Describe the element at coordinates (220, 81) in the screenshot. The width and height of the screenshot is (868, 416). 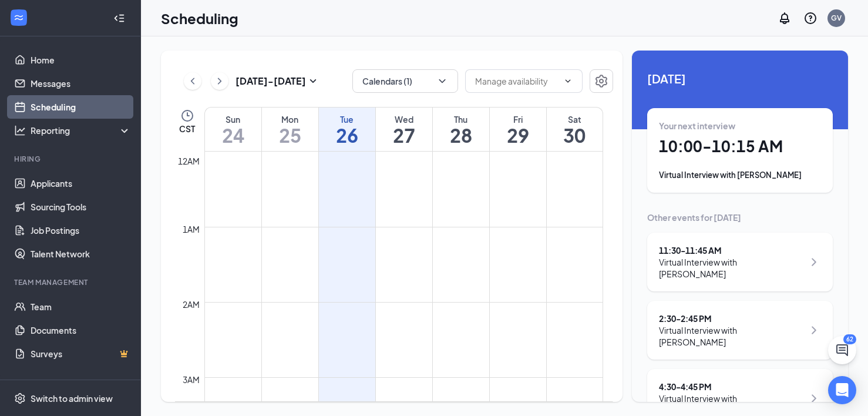
I see `button: ChevronRight` at that location.